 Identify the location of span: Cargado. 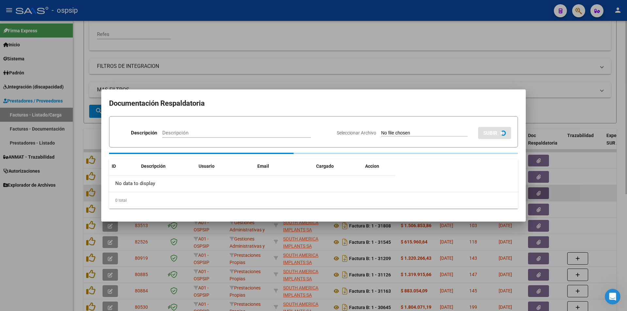
(325, 166).